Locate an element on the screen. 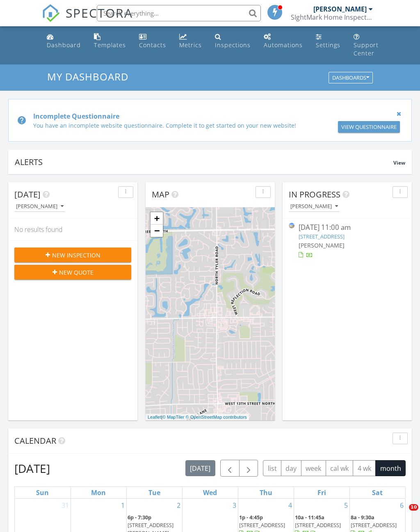 The height and width of the screenshot is (532, 420). a: Dashboard is located at coordinates (64, 41).